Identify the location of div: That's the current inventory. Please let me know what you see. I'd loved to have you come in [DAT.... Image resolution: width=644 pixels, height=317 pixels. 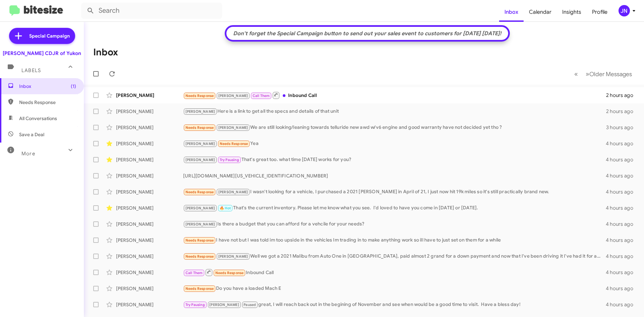
(395, 208).